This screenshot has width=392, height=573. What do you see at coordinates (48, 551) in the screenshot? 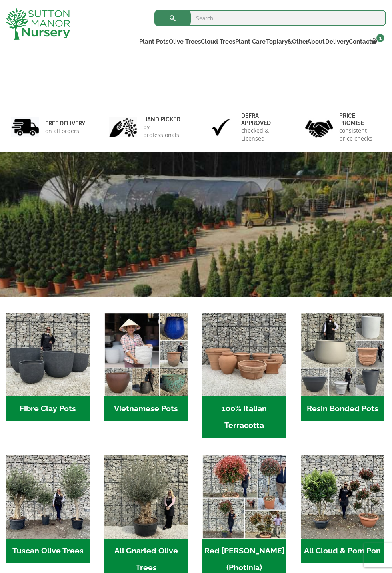
I see `h2: Tuscan Olive Trees` at bounding box center [48, 551].